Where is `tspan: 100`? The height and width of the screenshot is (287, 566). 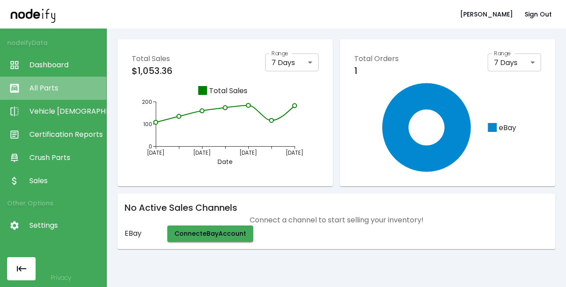
tspan: 100 is located at coordinates (148, 124).